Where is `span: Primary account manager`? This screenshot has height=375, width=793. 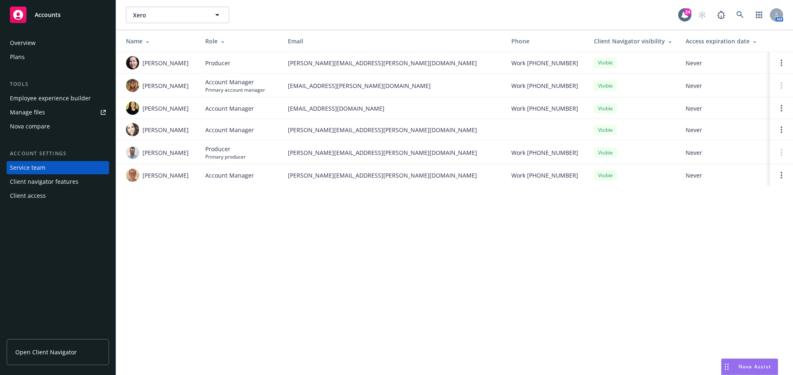 span: Primary account manager is located at coordinates (235, 90).